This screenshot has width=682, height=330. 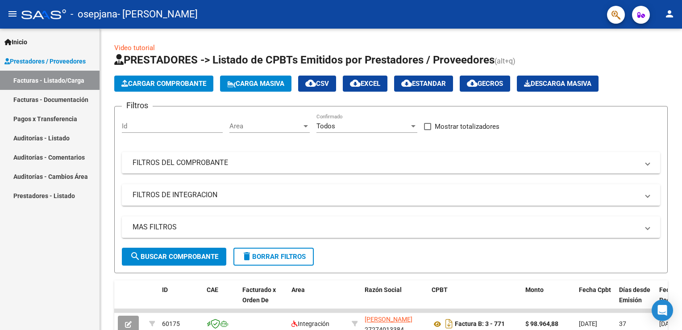 What do you see at coordinates (549, 300) in the screenshot?
I see `datatable-header-cell: Monto` at bounding box center [549, 300].